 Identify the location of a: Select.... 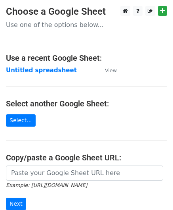
(21, 120).